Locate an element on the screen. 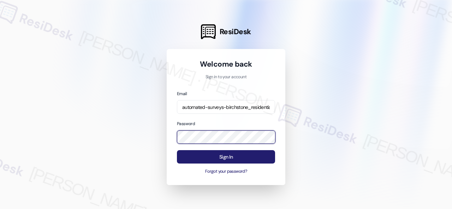 The height and width of the screenshot is (209, 452). h1: Welcome back is located at coordinates (226, 64).